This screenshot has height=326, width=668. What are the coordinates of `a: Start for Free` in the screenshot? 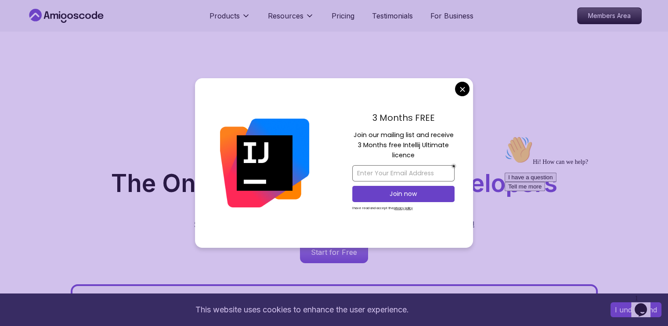 It's located at (334, 252).